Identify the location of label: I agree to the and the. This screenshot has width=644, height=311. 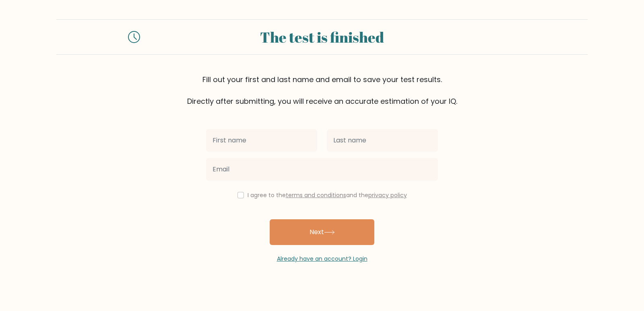
(327, 195).